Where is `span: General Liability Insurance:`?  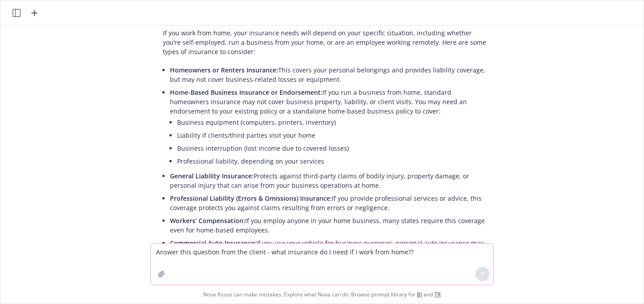 span: General Liability Insurance: is located at coordinates (212, 176).